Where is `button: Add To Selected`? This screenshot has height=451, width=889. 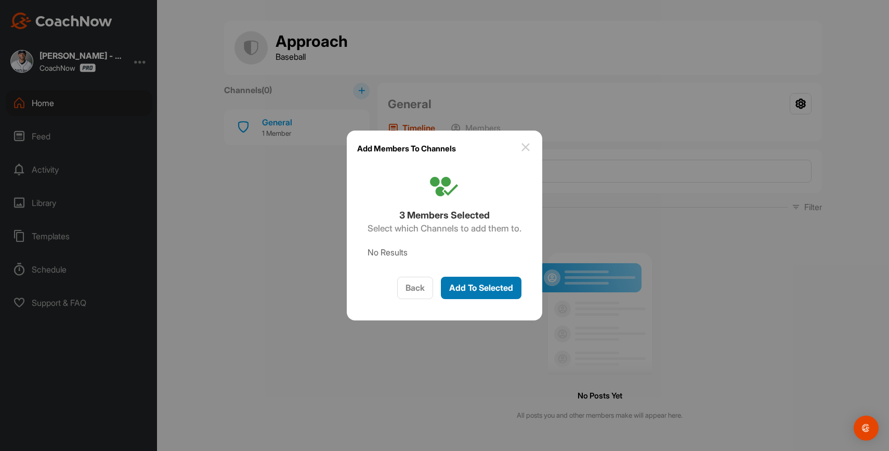 button: Add To Selected is located at coordinates (481, 288).